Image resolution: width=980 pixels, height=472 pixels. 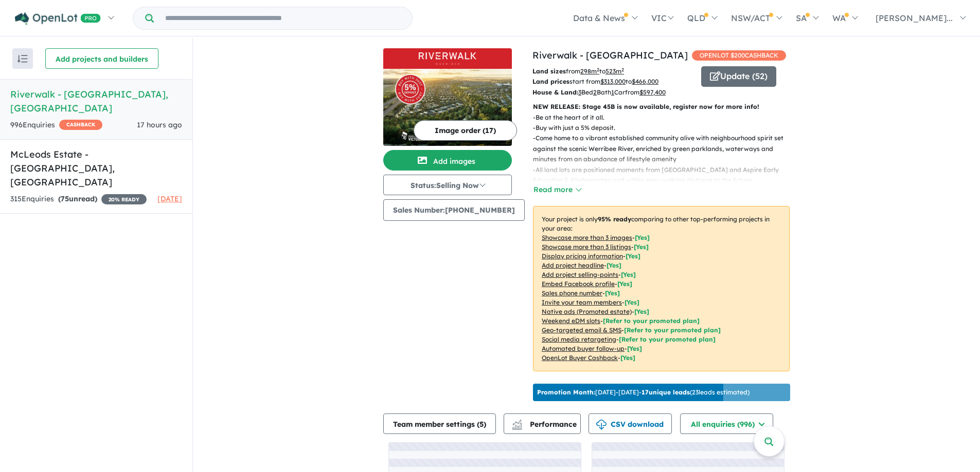 I want to click on span: OPENLOT $ 200 CASHBACK, so click(x=739, y=55).